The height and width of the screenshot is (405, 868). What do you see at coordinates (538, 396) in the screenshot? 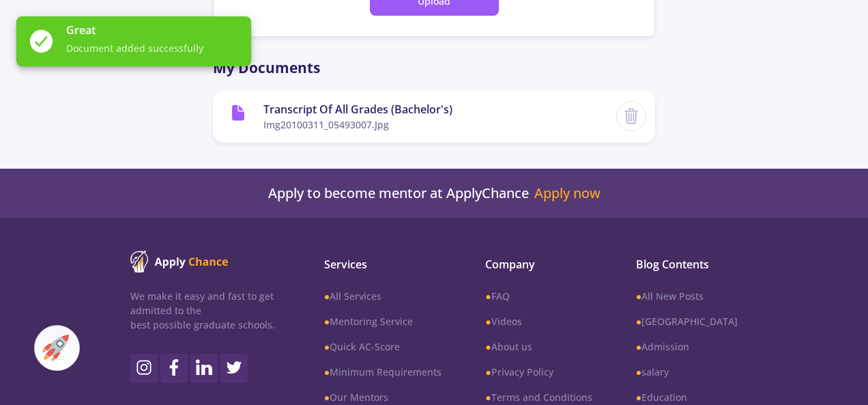
I see `a: ●Terms and Conditions` at bounding box center [538, 396].